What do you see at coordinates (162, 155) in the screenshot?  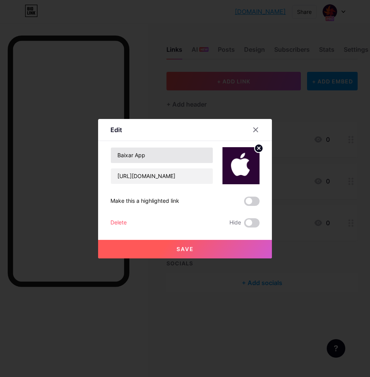 I see `input: Title` at bounding box center [162, 155].